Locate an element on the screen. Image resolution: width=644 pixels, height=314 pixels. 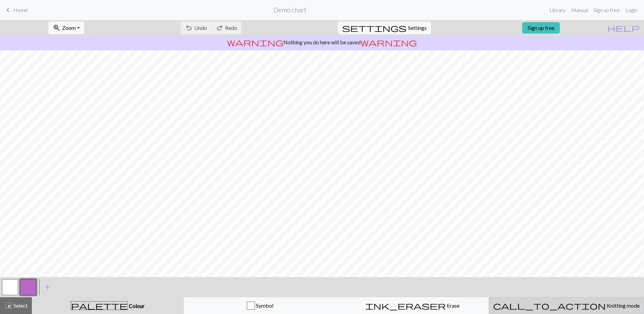
button: Colour is located at coordinates (108, 306).